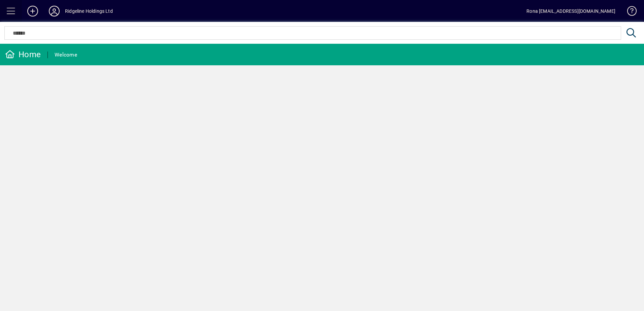 The height and width of the screenshot is (311, 644). Describe the element at coordinates (629, 12) in the screenshot. I see `a: Knowledge Base` at that location.